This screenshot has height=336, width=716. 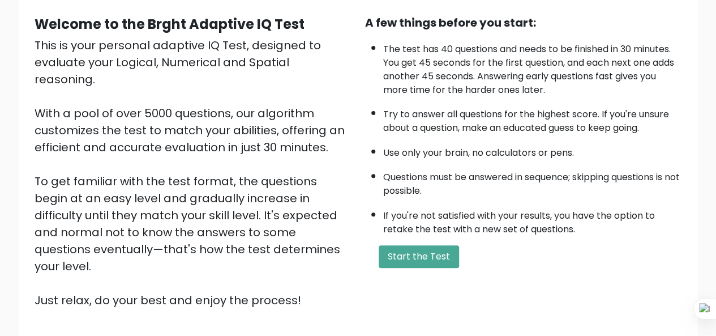 What do you see at coordinates (524, 23) in the screenshot?
I see `div: A few things before you start:` at bounding box center [524, 23].